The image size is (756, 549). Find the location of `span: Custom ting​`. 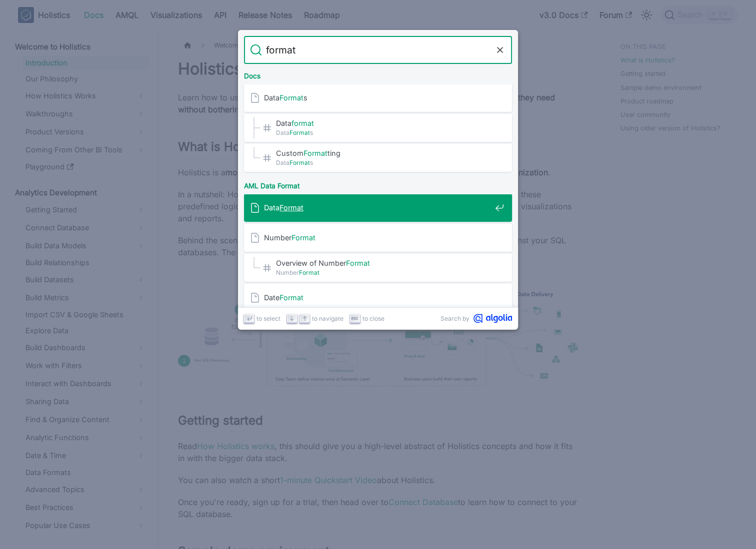

span: Custom ting​ is located at coordinates (384, 153).